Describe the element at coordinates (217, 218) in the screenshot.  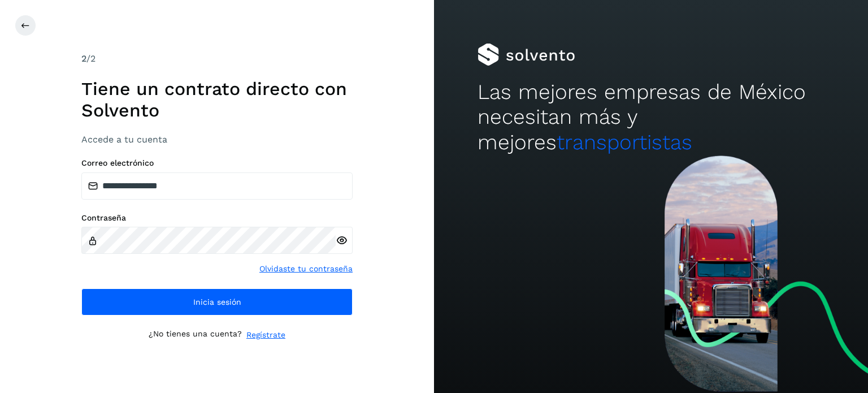
I see `label: Contraseña` at that location.